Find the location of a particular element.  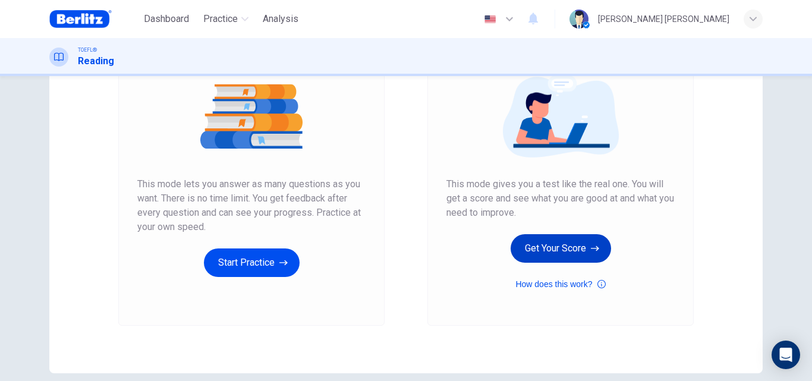

img: Profile picture is located at coordinates (579, 19).